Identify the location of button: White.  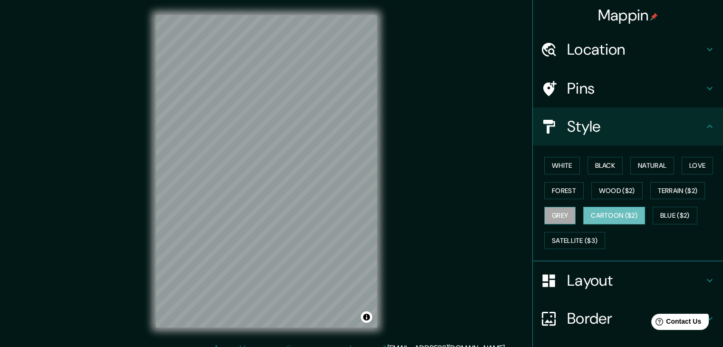
(562, 165).